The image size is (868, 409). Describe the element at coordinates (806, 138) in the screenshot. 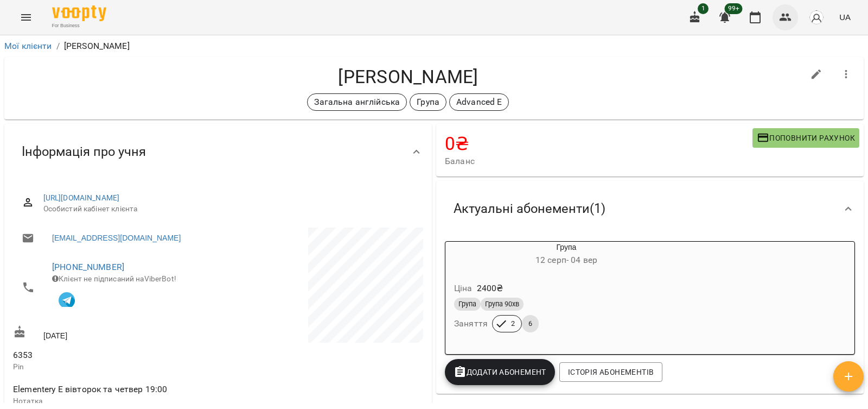

I see `button: Поповнити рахунок` at that location.